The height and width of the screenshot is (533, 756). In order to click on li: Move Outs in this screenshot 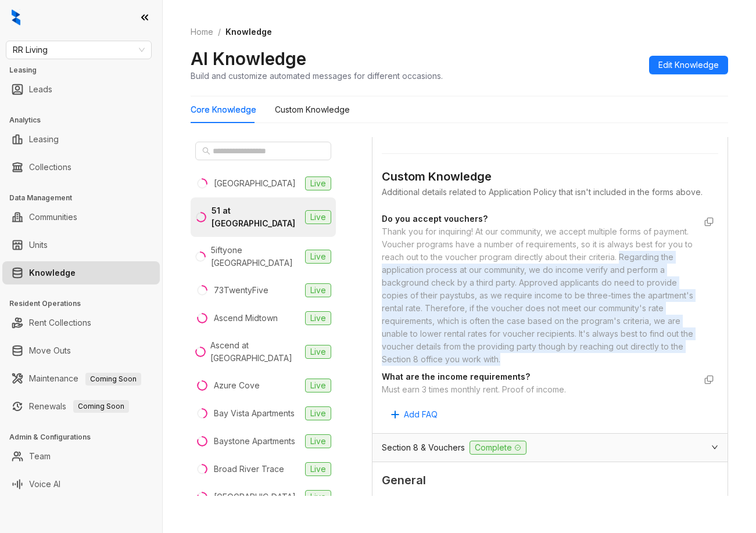, I will do `click(81, 351)`.